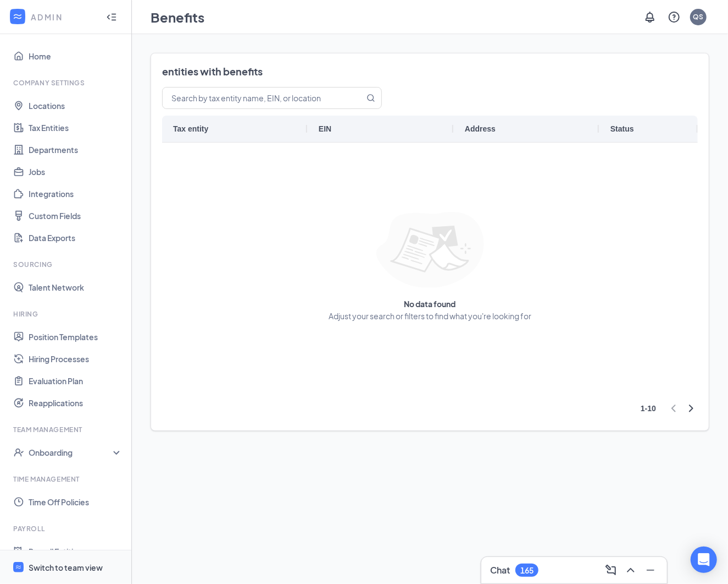 This screenshot has width=728, height=584. I want to click on button: Minimize, so click(650, 570).